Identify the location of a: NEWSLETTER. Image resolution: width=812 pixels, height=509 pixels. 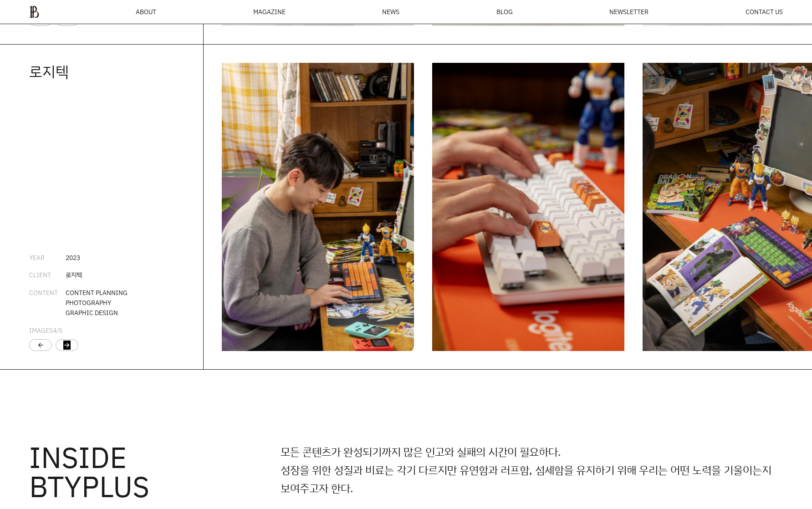
(629, 12).